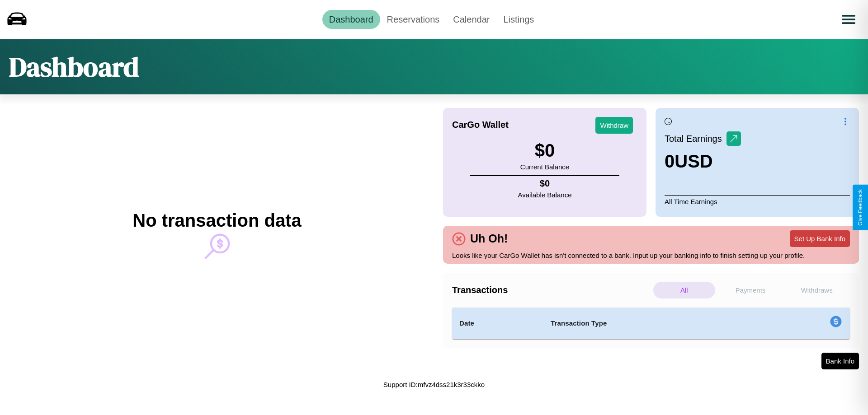  I want to click on p: All, so click(685, 291).